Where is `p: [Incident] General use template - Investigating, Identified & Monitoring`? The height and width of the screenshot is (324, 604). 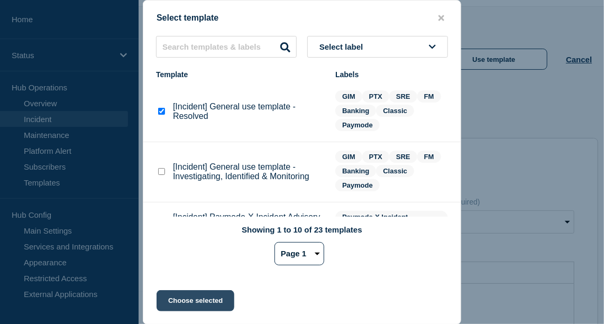
p: [Incident] General use template - Investigating, Identified & Monitoring is located at coordinates (249, 172).